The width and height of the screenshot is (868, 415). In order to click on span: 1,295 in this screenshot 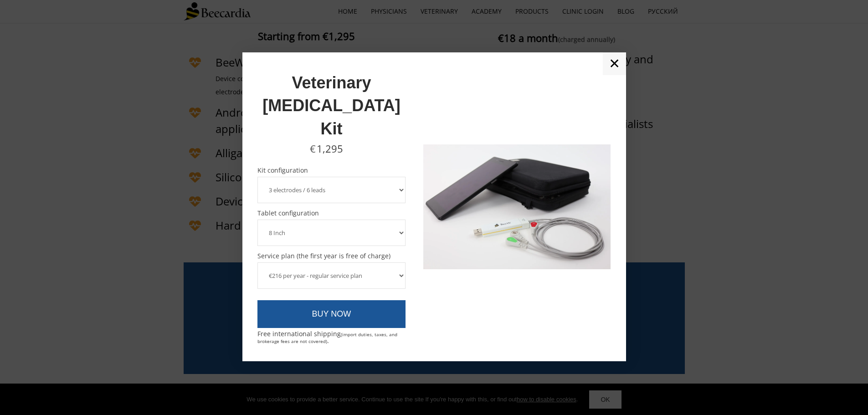, I will do `click(330, 148)`.